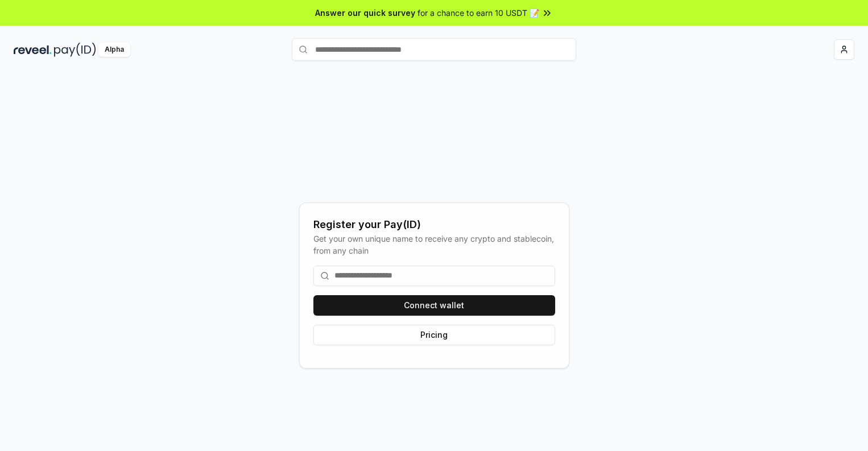 The height and width of the screenshot is (451, 868). Describe the element at coordinates (75, 50) in the screenshot. I see `img: pay_id` at that location.